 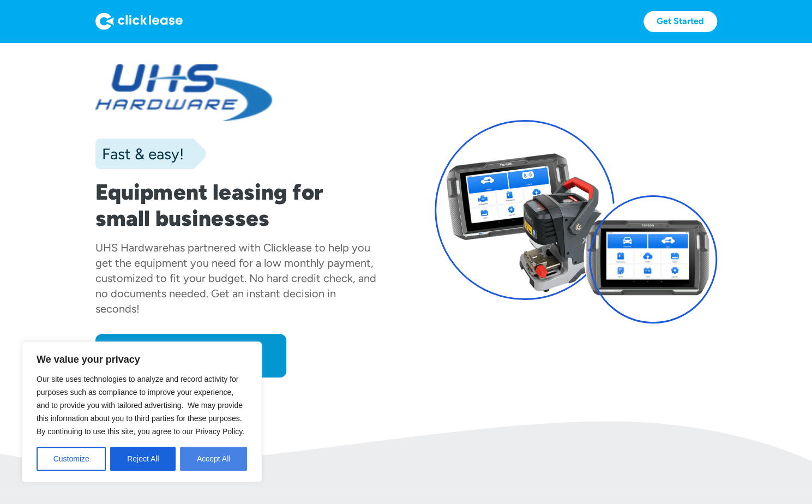 What do you see at coordinates (680, 21) in the screenshot?
I see `a: Get Started` at bounding box center [680, 21].